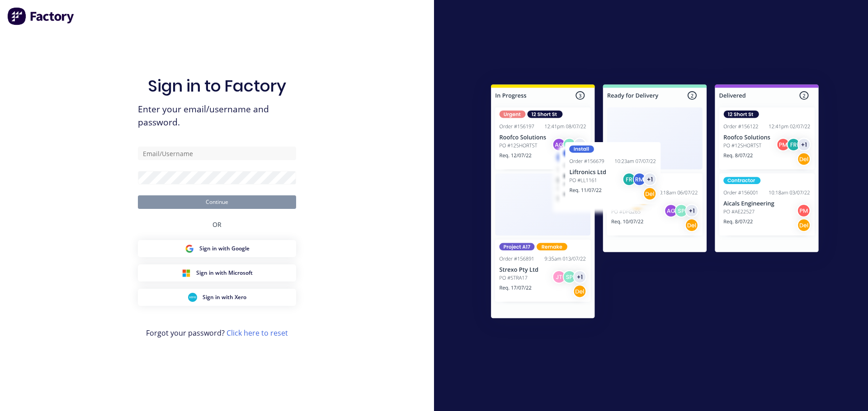 The width and height of the screenshot is (868, 411). Describe the element at coordinates (190, 249) in the screenshot. I see `img: Google Sign in` at that location.